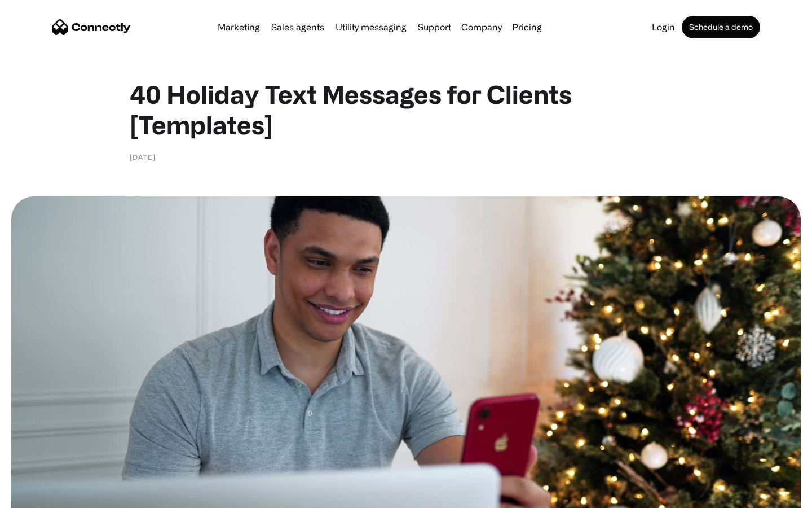 Image resolution: width=812 pixels, height=508 pixels. What do you see at coordinates (371, 27) in the screenshot?
I see `a: Utility messaging` at bounding box center [371, 27].